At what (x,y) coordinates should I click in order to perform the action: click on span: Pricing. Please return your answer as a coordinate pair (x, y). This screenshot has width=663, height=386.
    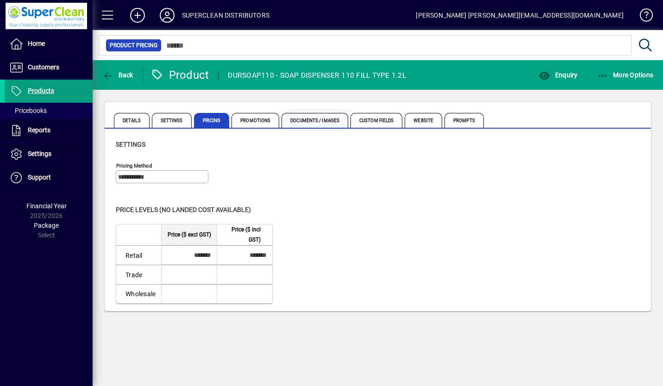
    Looking at the image, I should click on (212, 120).